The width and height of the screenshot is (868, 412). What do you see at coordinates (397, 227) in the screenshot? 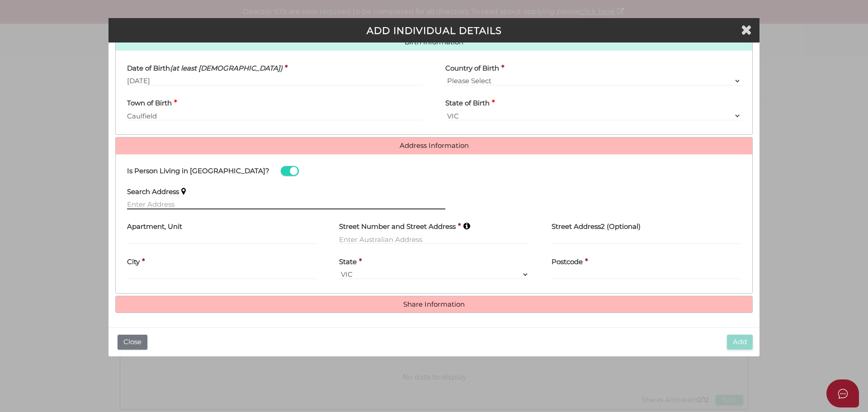
I see `h4: Street Number and Street Address` at bounding box center [397, 227].